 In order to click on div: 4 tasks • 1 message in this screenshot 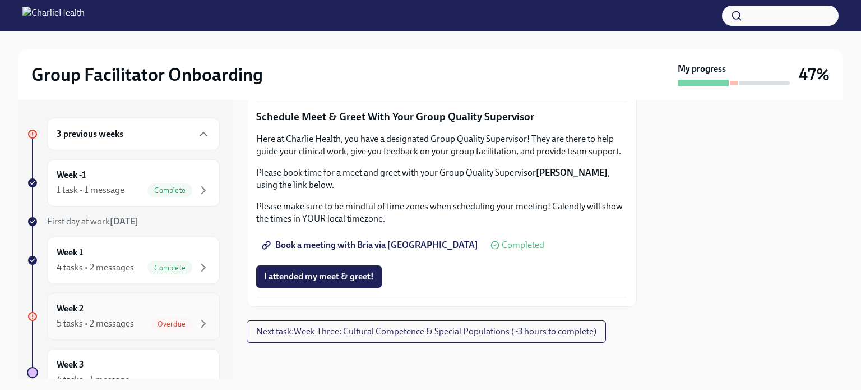, I will do `click(93, 379)`.